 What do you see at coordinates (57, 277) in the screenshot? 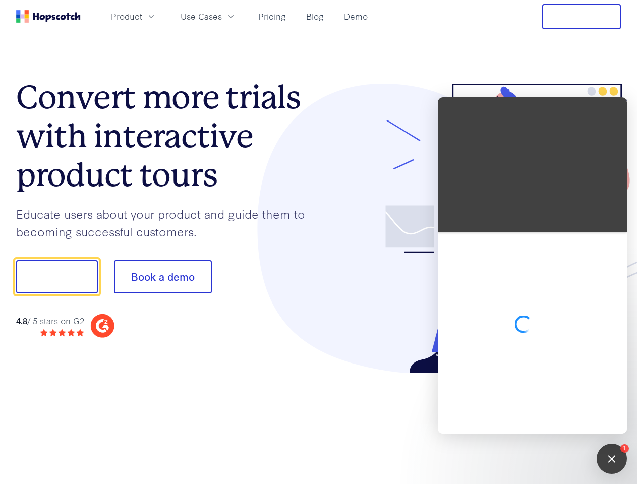
I see `button: Show me!` at bounding box center [57, 277].